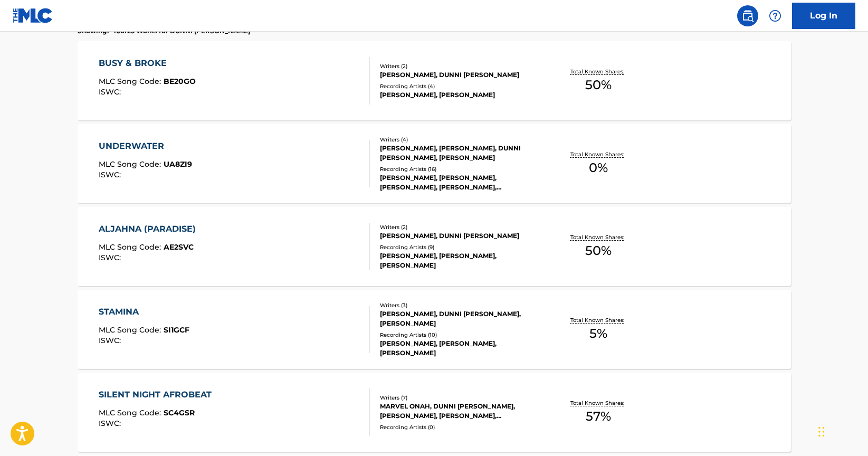 The height and width of the screenshot is (456, 868). I want to click on div: Recording Artists ( 16 ), so click(460, 169).